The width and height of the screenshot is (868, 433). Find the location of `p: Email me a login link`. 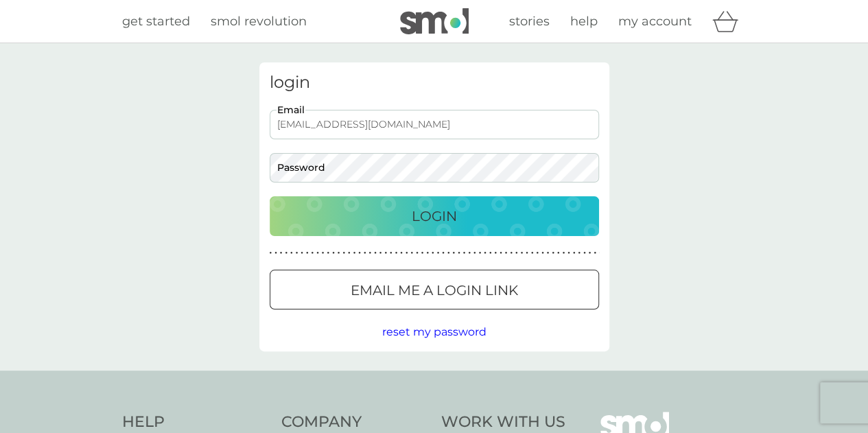

p: Email me a login link is located at coordinates (434, 291).